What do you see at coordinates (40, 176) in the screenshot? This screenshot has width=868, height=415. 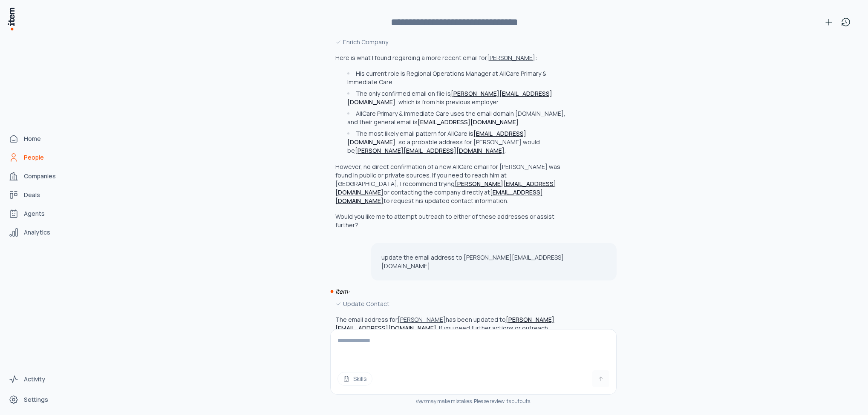 I see `span: Companies` at bounding box center [40, 176].